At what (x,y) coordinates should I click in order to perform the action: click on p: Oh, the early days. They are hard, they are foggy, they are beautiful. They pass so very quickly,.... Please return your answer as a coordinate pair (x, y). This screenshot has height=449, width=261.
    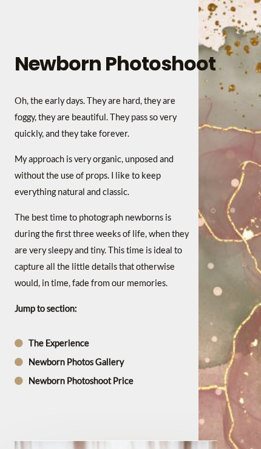
    Looking at the image, I should click on (104, 117).